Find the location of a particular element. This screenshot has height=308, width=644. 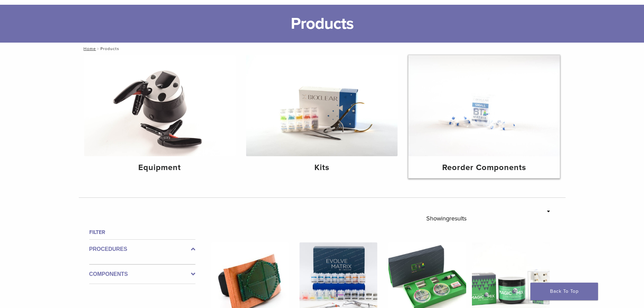

h4: Kits is located at coordinates (322, 167).